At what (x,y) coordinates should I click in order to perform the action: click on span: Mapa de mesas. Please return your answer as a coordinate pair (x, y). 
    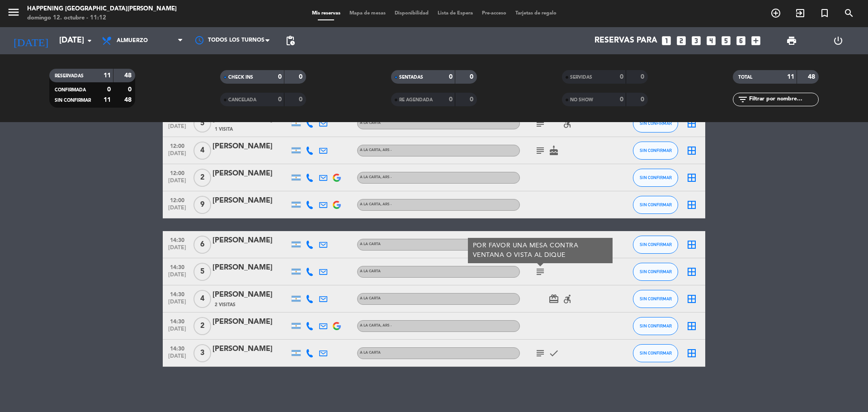
    Looking at the image, I should click on (368, 13).